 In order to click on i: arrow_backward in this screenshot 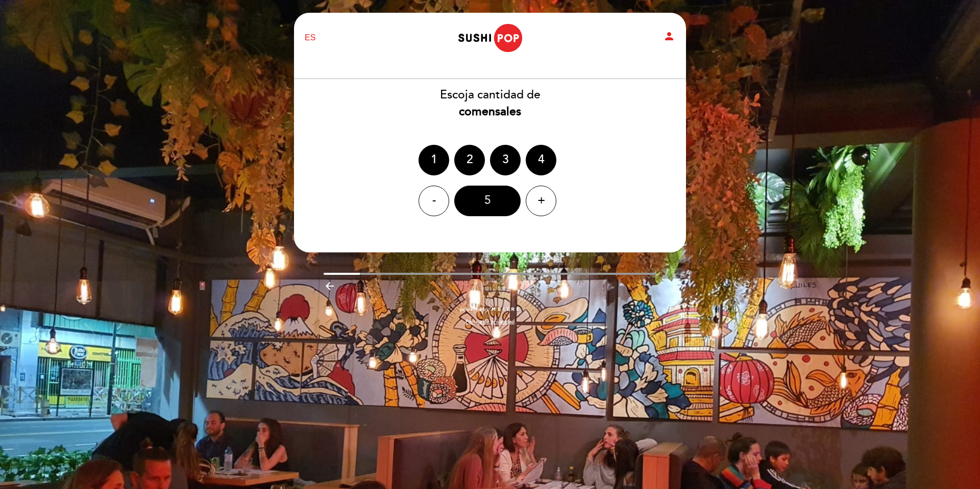, I will do `click(330, 286)`.